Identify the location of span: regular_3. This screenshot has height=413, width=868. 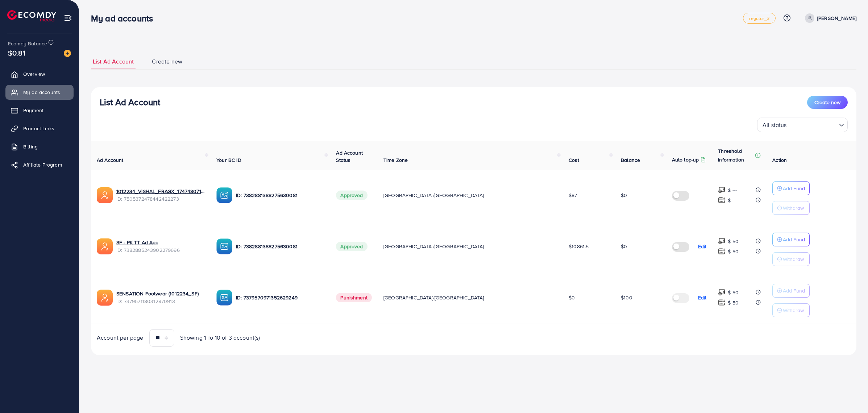
(759, 18).